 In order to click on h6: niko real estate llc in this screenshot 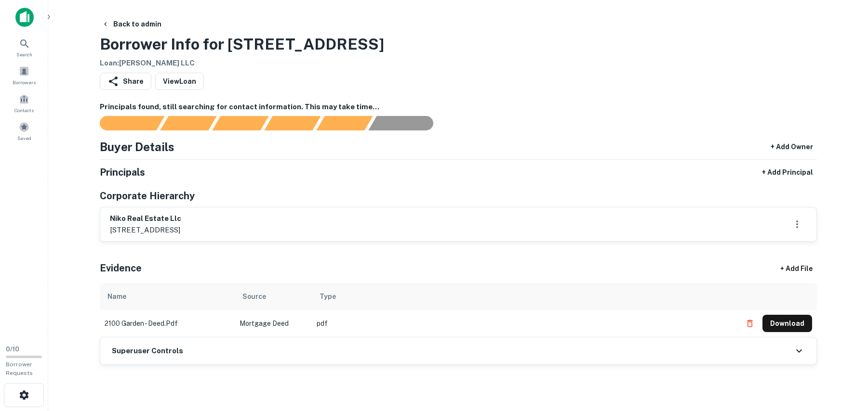, I will do `click(146, 218)`.